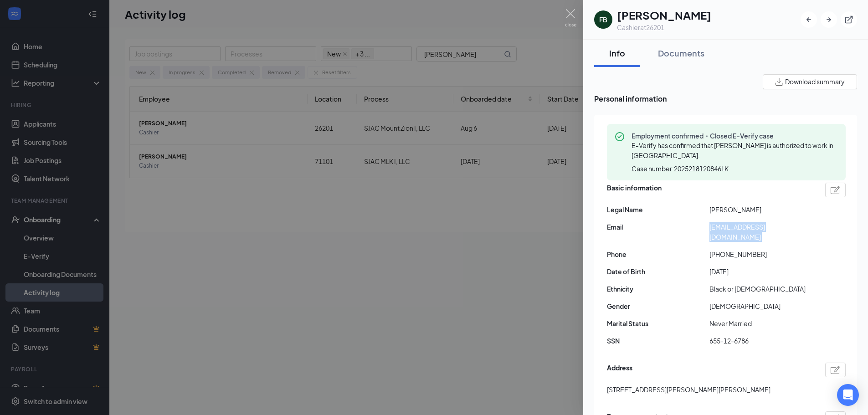 This screenshot has width=868, height=415. What do you see at coordinates (620, 370) in the screenshot?
I see `span: Address` at bounding box center [620, 370].